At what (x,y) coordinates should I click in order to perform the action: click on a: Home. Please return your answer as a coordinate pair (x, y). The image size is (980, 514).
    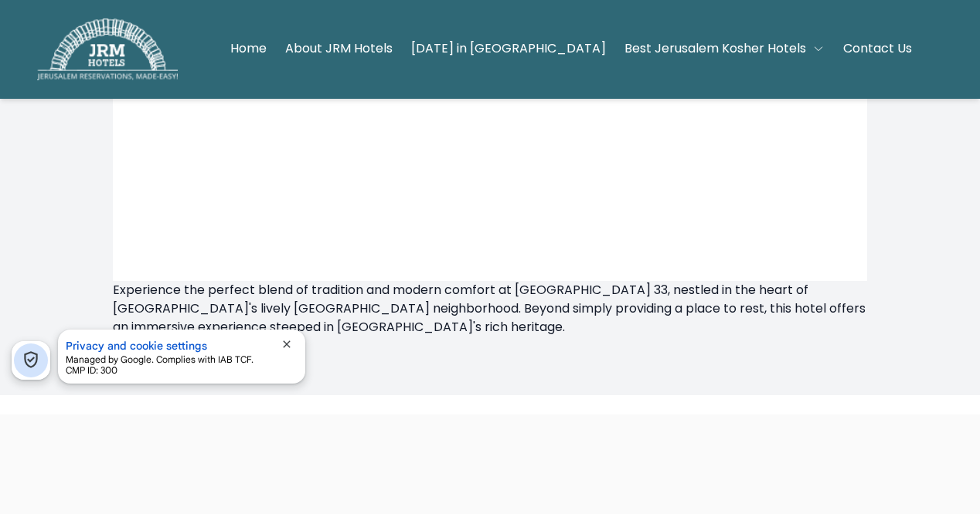
    Looking at the image, I should click on (248, 48).